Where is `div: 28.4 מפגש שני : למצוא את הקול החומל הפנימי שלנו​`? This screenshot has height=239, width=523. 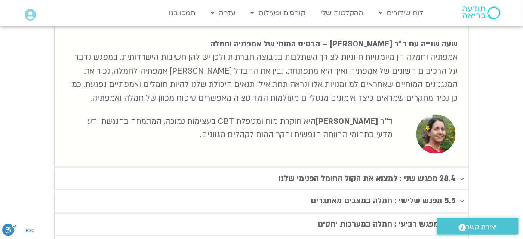
div: 28.4 מפגש שני : למצוא את הקול החומל הפנימי שלנו​ is located at coordinates (367, 179).